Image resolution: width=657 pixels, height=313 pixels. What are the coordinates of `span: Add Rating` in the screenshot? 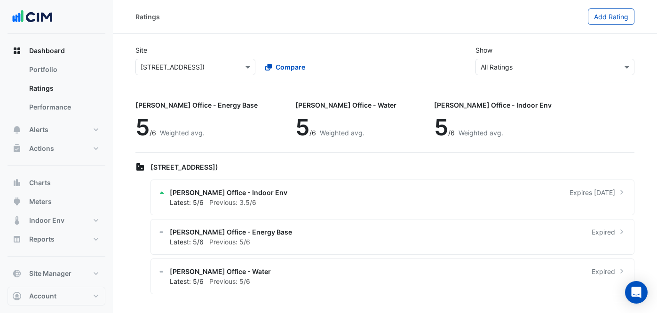 It's located at (611, 16).